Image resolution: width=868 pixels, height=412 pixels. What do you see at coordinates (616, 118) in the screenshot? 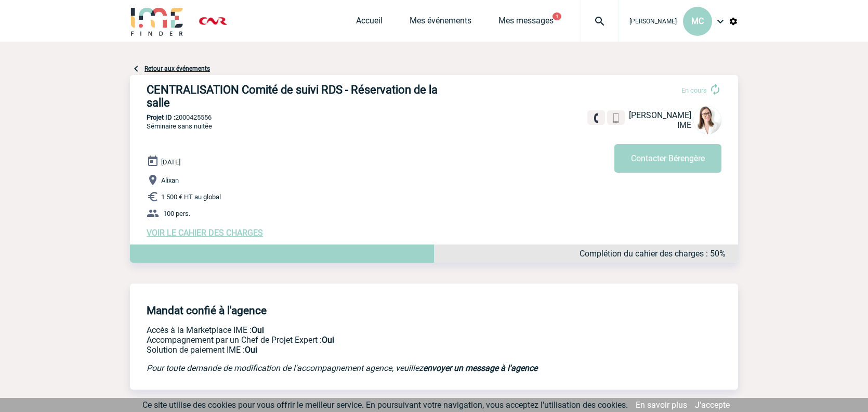
I see `img: portable.png` at bounding box center [616, 118].